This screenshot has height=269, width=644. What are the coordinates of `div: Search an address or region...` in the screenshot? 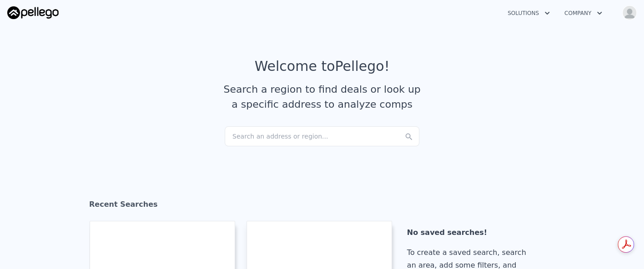 It's located at (322, 136).